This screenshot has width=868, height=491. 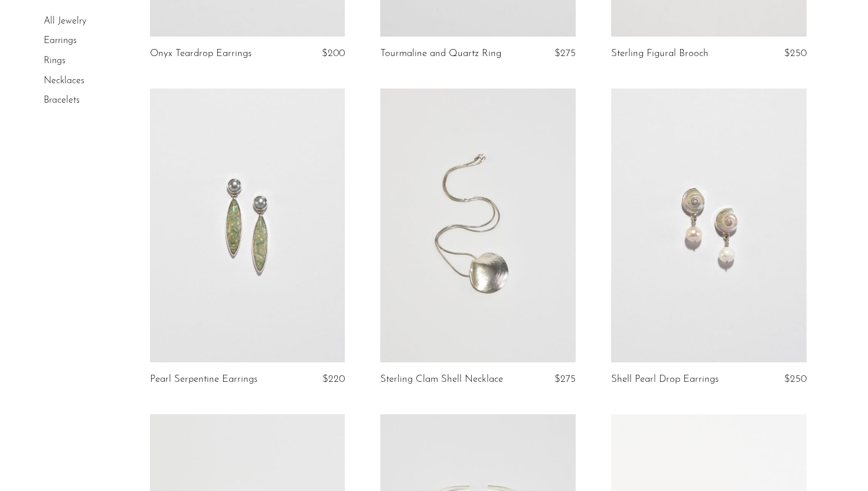 I want to click on a: Rings, so click(x=54, y=61).